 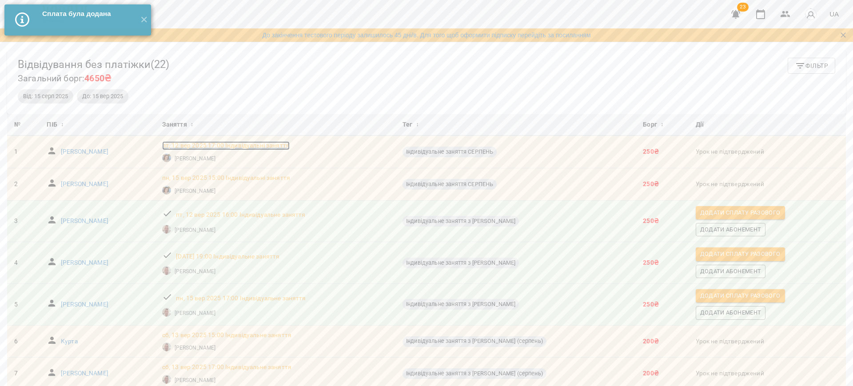 I want to click on h5: Відвідування без платіжки ( 22 ), so click(x=93, y=64).